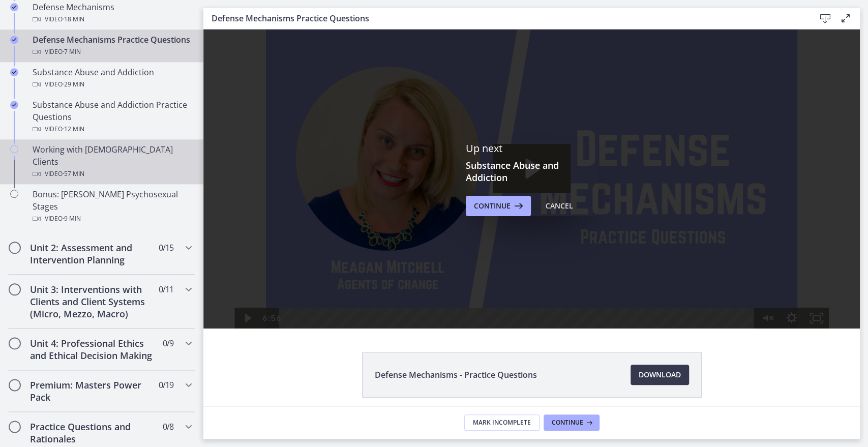 This screenshot has height=447, width=868. What do you see at coordinates (92, 349) in the screenshot?
I see `h2: Unit 4: Professional Ethics and Ethical Decision Making` at bounding box center [92, 349].